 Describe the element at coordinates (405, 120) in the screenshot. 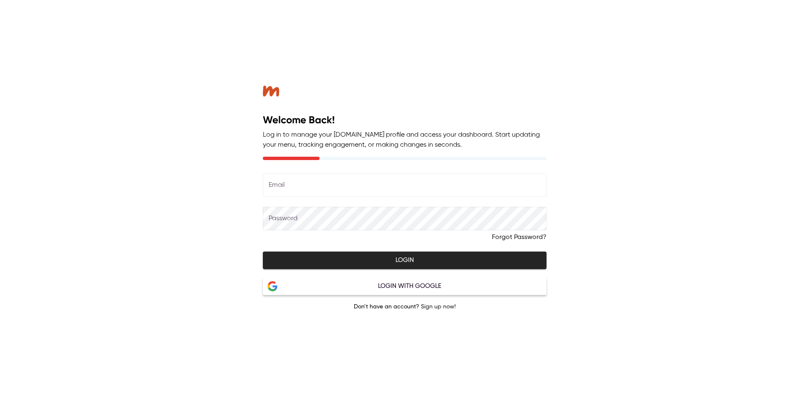

I see `h2: Welcome Back!` at that location.